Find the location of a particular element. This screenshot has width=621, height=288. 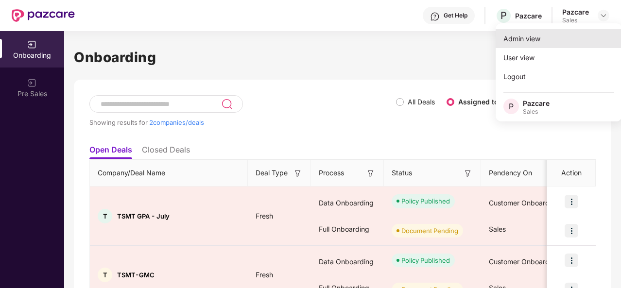

label: All Deals is located at coordinates (421, 102).